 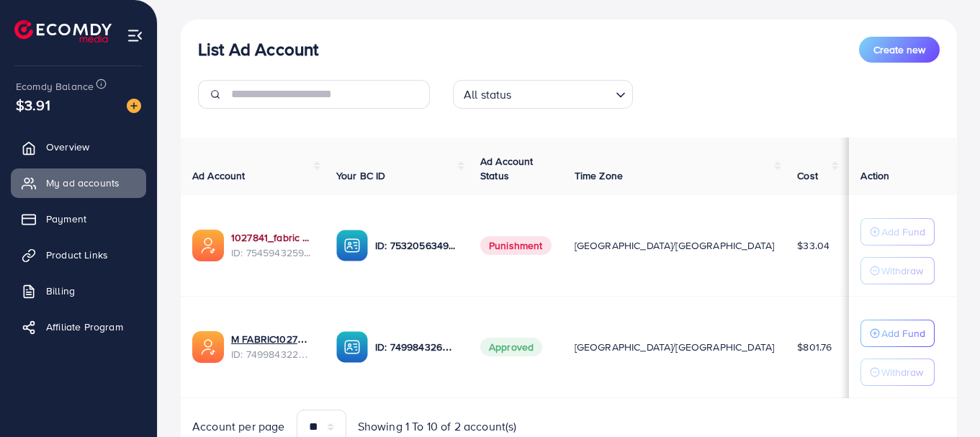 I want to click on span: Cost, so click(x=807, y=176).